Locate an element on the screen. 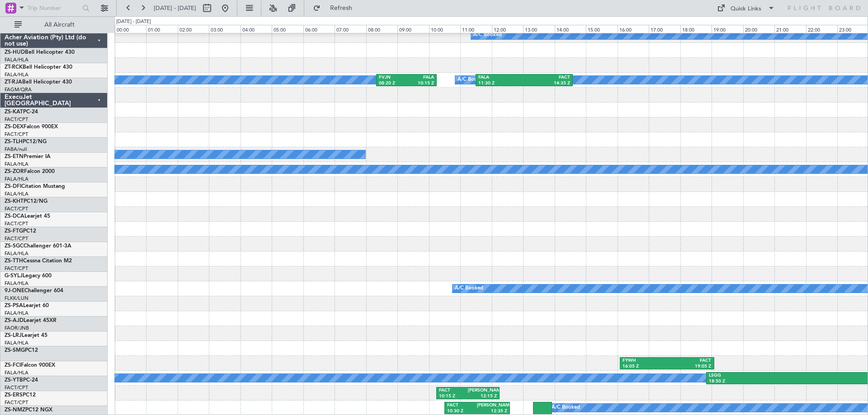 This screenshot has height=415, width=868. div: 12:15 Z is located at coordinates (482, 396).